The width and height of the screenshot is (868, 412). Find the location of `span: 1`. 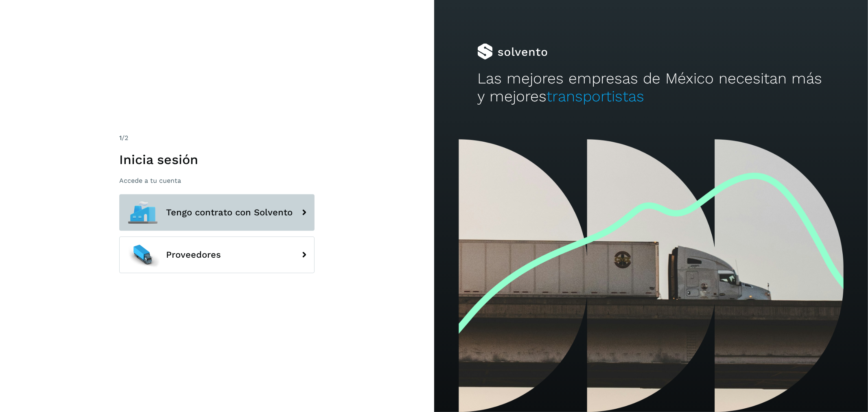

span: 1 is located at coordinates (120, 137).